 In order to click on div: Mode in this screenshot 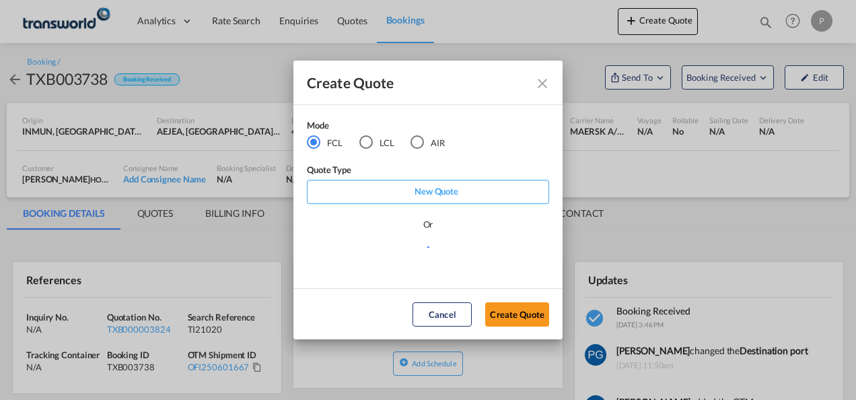, I will do `click(384, 126)`.